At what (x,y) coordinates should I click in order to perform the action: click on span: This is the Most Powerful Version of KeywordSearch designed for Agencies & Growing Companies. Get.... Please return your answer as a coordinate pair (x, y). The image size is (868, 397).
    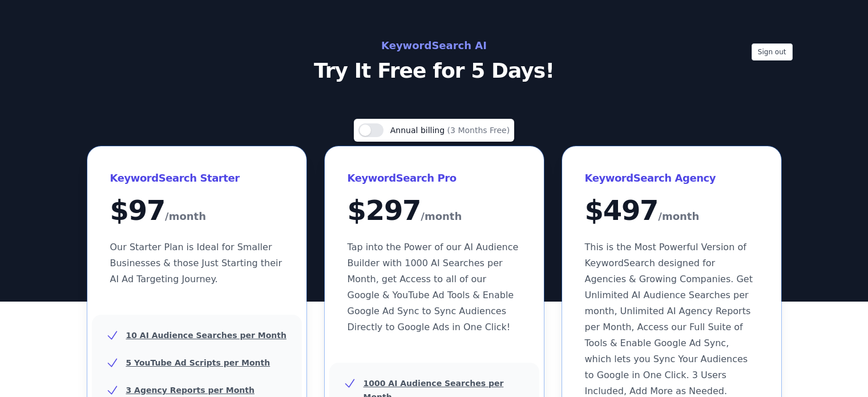
    Looking at the image, I should click on (669, 319).